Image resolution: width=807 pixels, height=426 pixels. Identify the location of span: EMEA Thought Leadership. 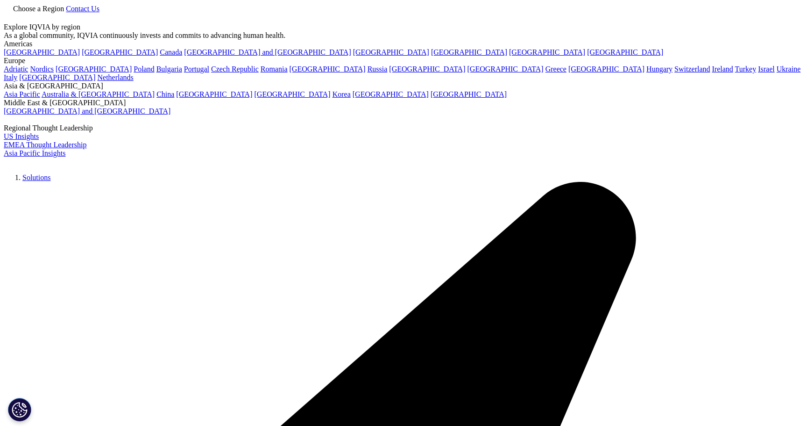
(45, 144).